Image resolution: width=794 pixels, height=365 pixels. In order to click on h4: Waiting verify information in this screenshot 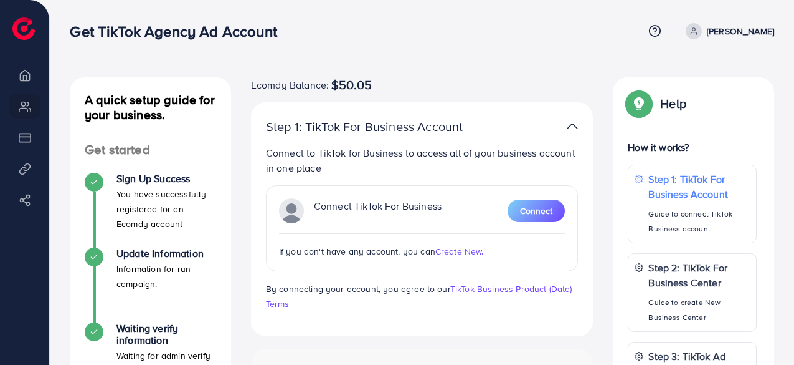, I will do `click(166, 334)`.